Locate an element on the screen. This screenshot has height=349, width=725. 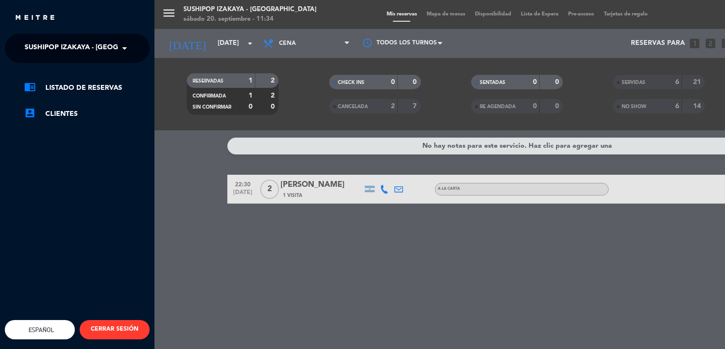
i: chrome_reader_mode is located at coordinates (30, 87).